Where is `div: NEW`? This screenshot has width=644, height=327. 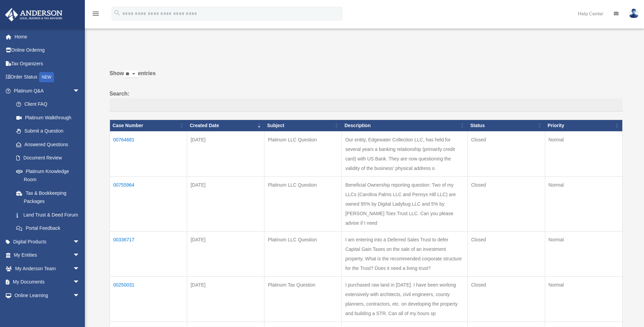
div: NEW is located at coordinates (47, 77).